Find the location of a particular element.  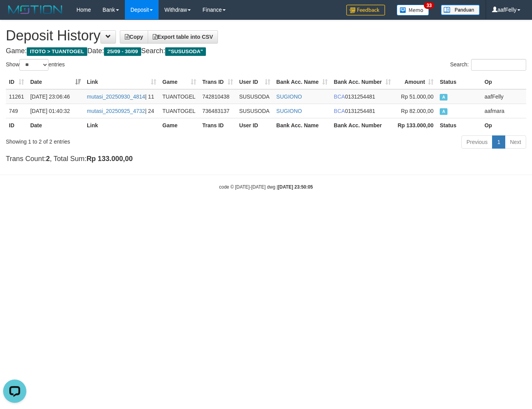

th: Date: activate to sort column ascending is located at coordinates (55, 82).